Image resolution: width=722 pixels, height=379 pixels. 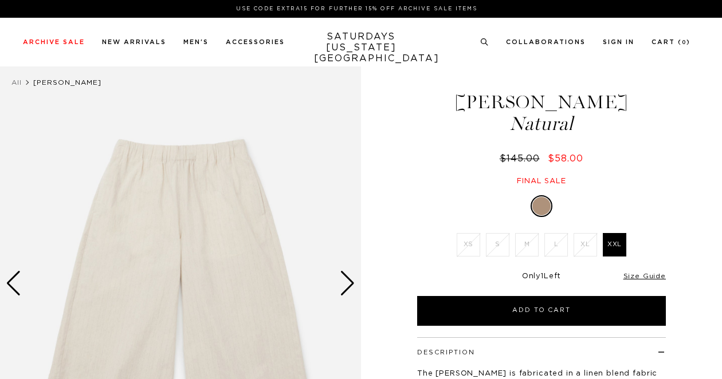 What do you see at coordinates (196, 42) in the screenshot?
I see `a: Men's` at bounding box center [196, 42].